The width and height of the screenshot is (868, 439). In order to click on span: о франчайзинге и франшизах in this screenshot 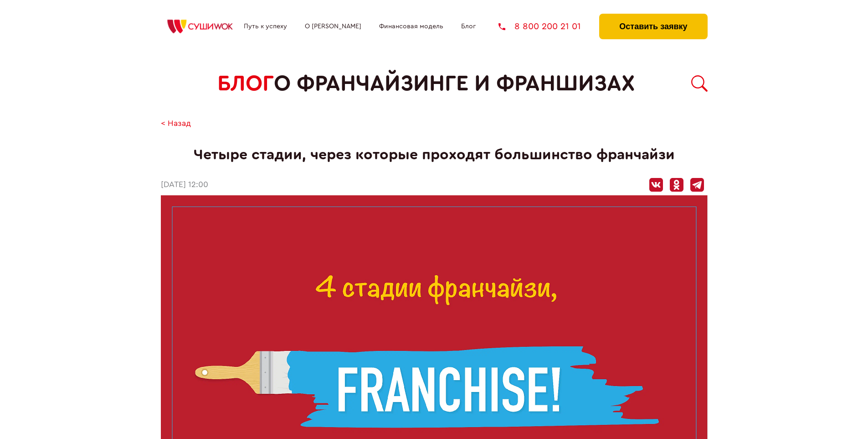, I will do `click(454, 84)`.